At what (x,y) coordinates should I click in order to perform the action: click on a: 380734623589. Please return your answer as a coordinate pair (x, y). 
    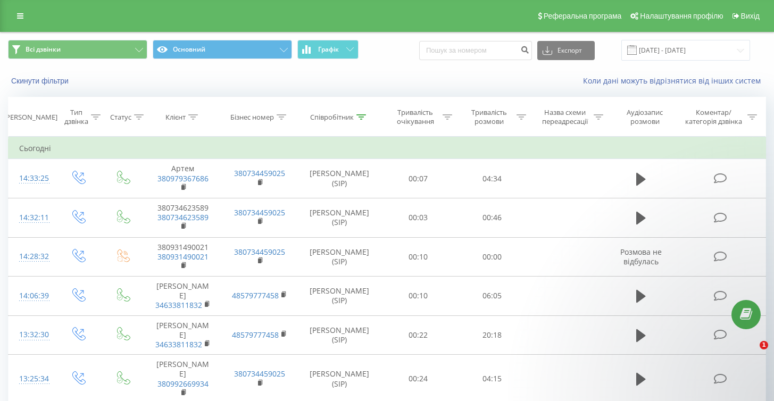
    Looking at the image, I should click on (183, 217).